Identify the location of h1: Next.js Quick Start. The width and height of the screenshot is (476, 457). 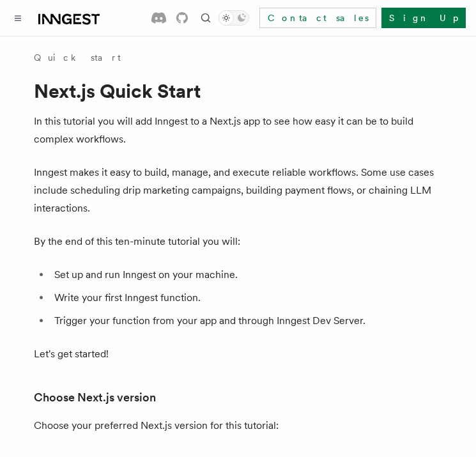
(238, 90).